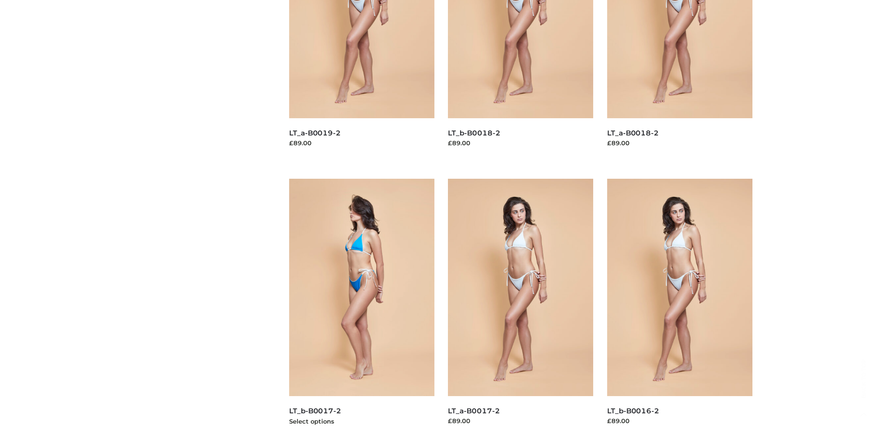 Image resolution: width=887 pixels, height=438 pixels. What do you see at coordinates (864, 387) in the screenshot?
I see `span: Back to top` at bounding box center [864, 387].